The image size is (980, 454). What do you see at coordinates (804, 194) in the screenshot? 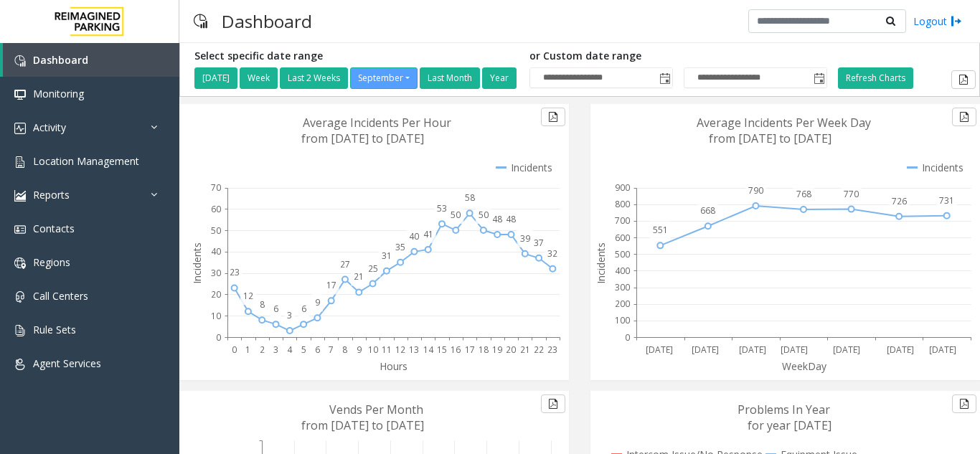
I see `text: 768` at bounding box center [804, 194].